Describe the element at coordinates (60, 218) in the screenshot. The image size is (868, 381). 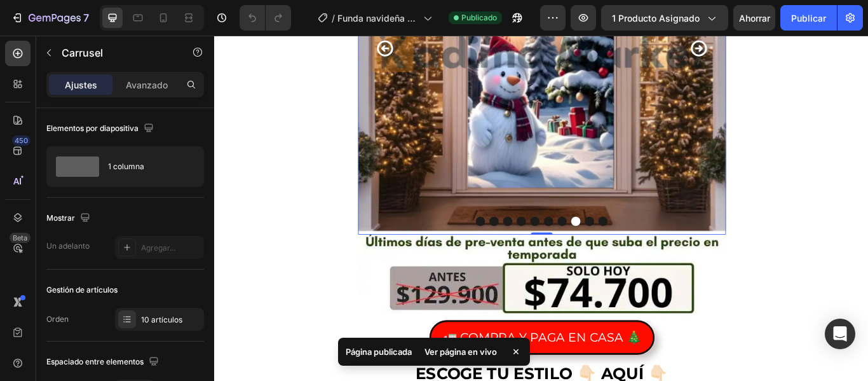
I see `font: Mostrar` at that location.